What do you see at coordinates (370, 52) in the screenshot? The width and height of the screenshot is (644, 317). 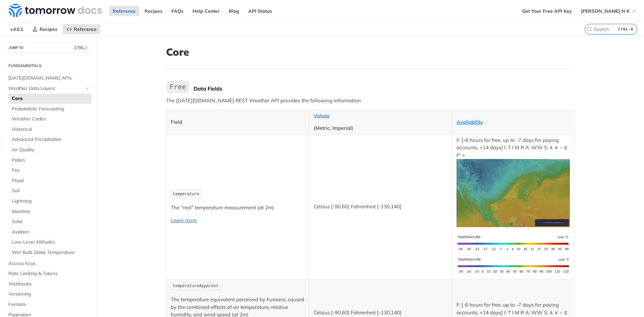 I see `h1: Core` at bounding box center [370, 52].